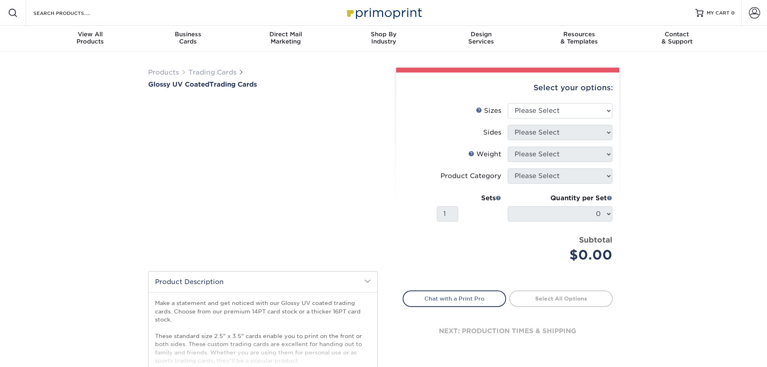 The height and width of the screenshot is (367, 767). Describe the element at coordinates (677, 39) in the screenshot. I see `a: Contact& Support` at that location.